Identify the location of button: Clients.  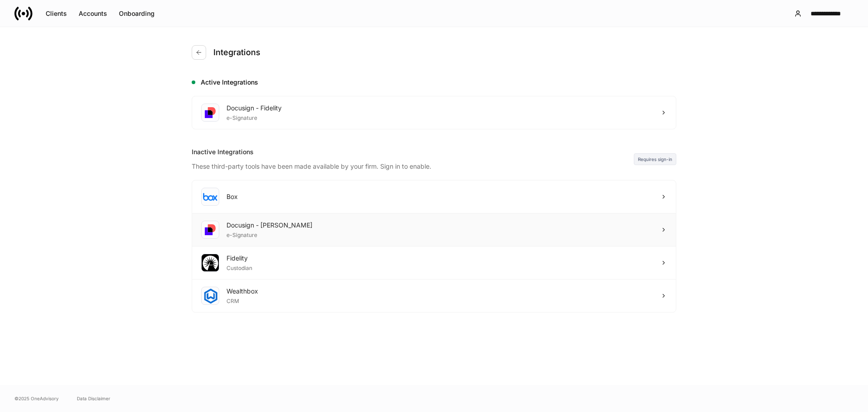
(56, 13).